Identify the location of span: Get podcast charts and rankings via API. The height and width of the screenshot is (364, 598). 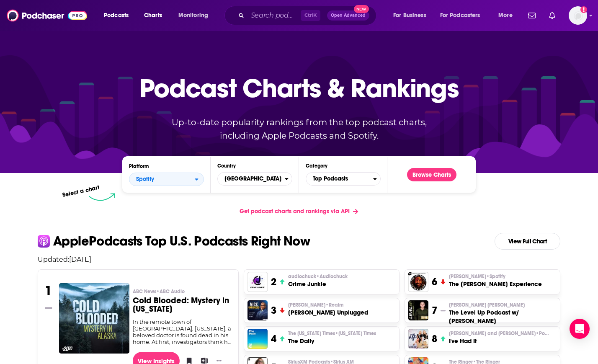
(295, 211).